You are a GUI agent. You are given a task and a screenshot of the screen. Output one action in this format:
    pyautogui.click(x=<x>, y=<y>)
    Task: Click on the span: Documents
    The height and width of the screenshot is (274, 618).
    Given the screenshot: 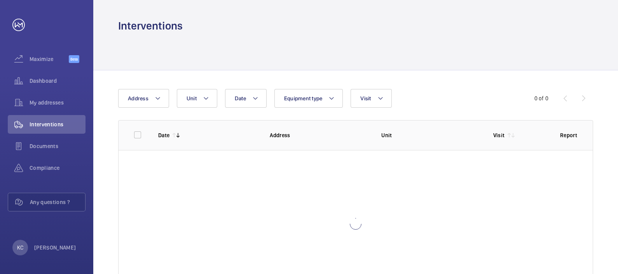 What is the action you would take?
    pyautogui.click(x=58, y=146)
    